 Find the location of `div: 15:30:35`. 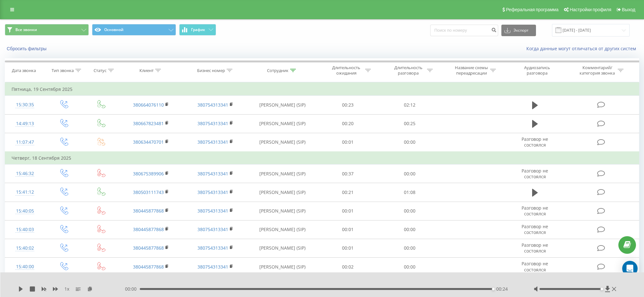

div: 15:30:35 is located at coordinates (25, 105).